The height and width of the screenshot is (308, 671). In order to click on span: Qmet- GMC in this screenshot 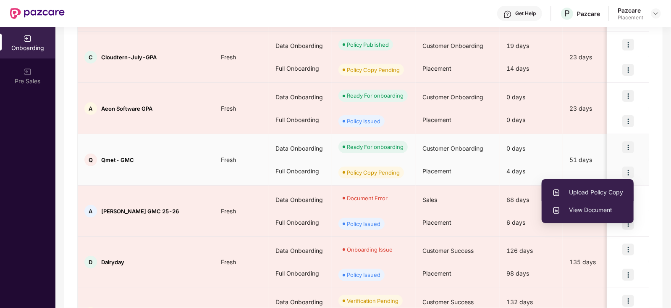, I will do `click(118, 160)`.